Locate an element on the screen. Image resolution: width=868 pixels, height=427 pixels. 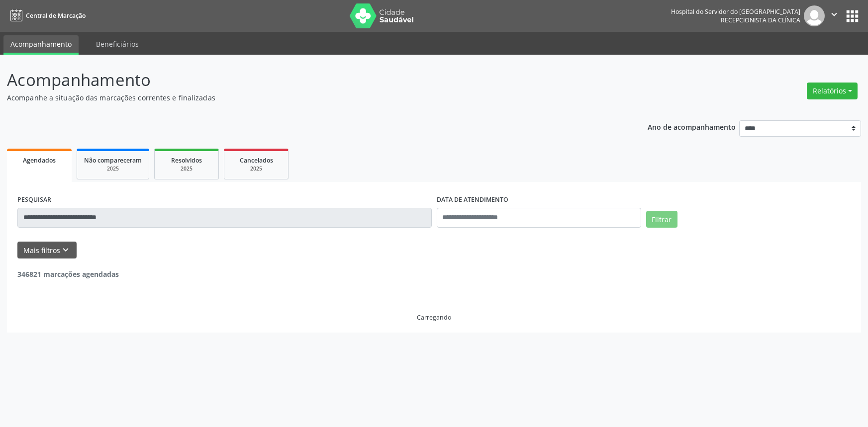
span: Central de Marcação is located at coordinates (56, 15).